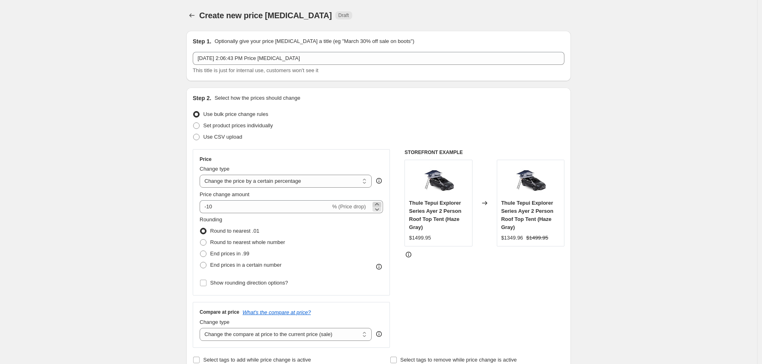 This screenshot has height=364, width=762. Describe the element at coordinates (537, 238) in the screenshot. I see `strike: $1499.95` at that location.